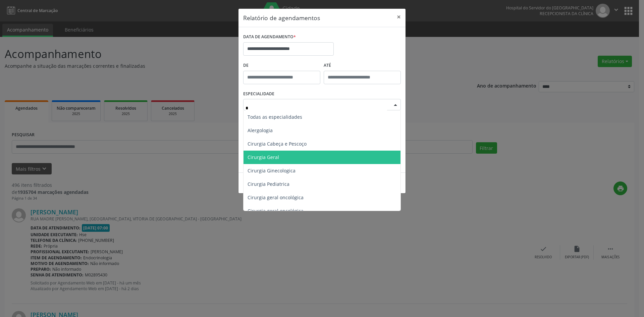 This screenshot has height=317, width=644. Describe the element at coordinates (268, 184) in the screenshot. I see `span: Cirurgia Pediatrica` at that location.